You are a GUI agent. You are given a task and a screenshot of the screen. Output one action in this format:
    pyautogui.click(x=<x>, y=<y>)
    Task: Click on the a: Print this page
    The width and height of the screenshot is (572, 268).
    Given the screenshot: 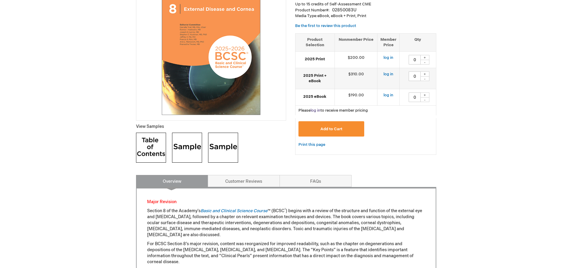 What is the action you would take?
    pyautogui.click(x=312, y=145)
    